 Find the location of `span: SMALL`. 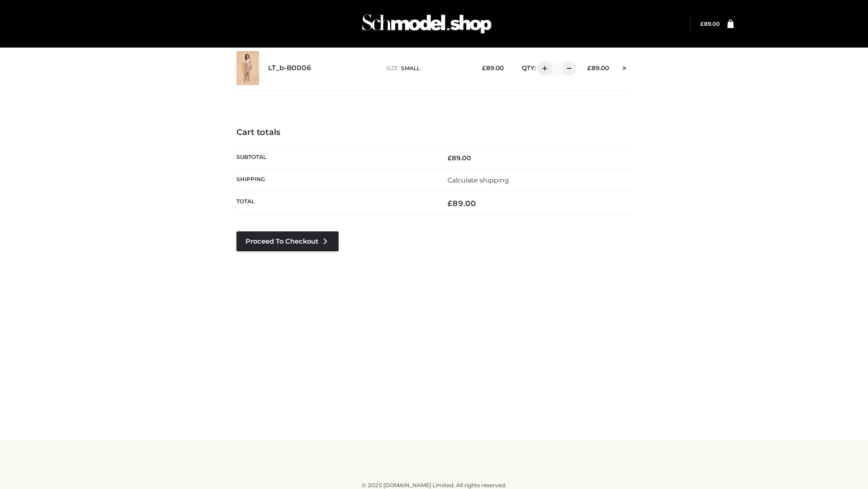

span: SMALL is located at coordinates (411, 68).